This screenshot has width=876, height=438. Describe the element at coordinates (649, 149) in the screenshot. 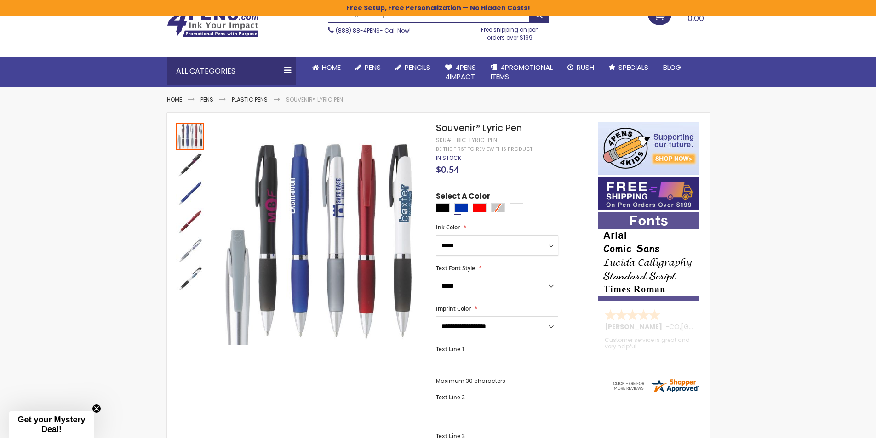

I see `img: 4pens 4 kids` at that location.